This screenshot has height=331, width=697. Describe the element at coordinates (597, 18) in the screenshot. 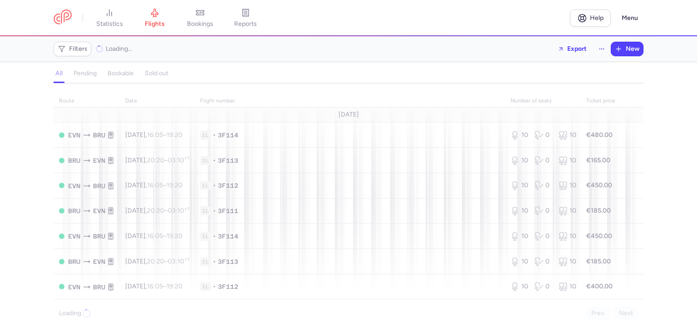

I see `span: Help` at that location.